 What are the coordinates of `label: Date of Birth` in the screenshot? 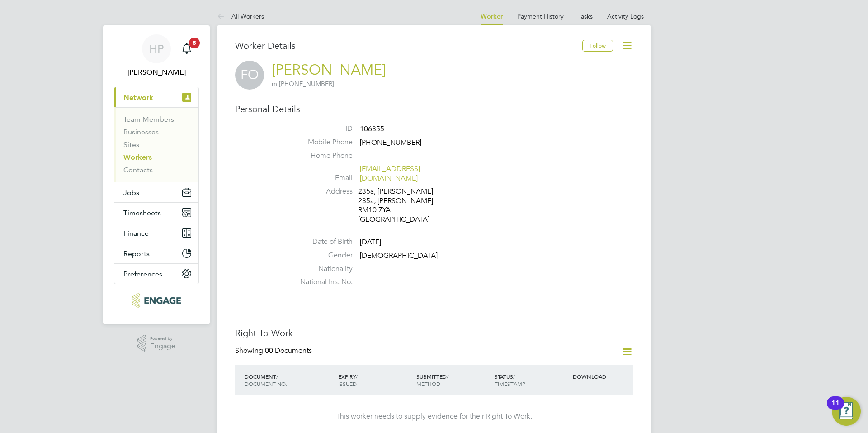 It's located at (321, 242).